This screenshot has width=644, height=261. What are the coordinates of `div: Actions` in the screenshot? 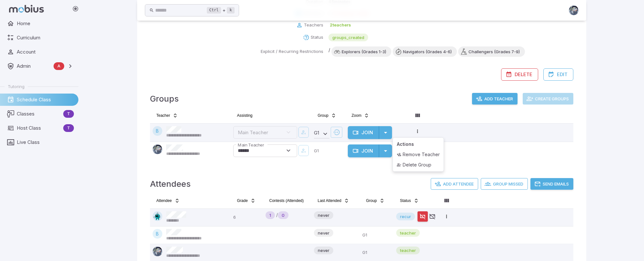 It's located at (418, 144).